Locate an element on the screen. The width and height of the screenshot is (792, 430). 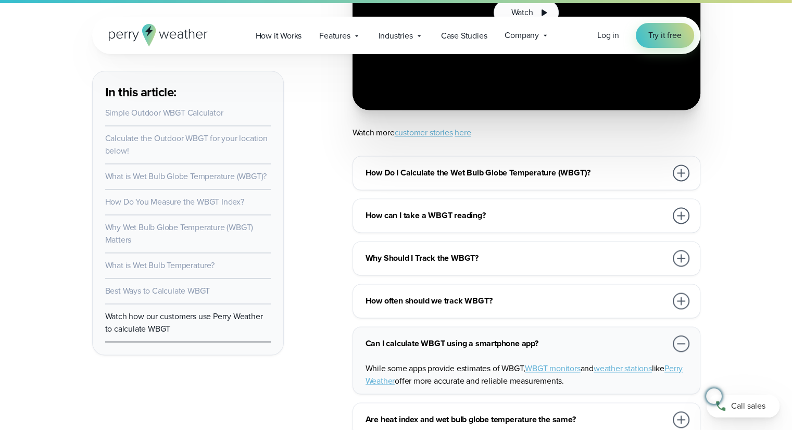
a: weather stations is located at coordinates (623, 368).